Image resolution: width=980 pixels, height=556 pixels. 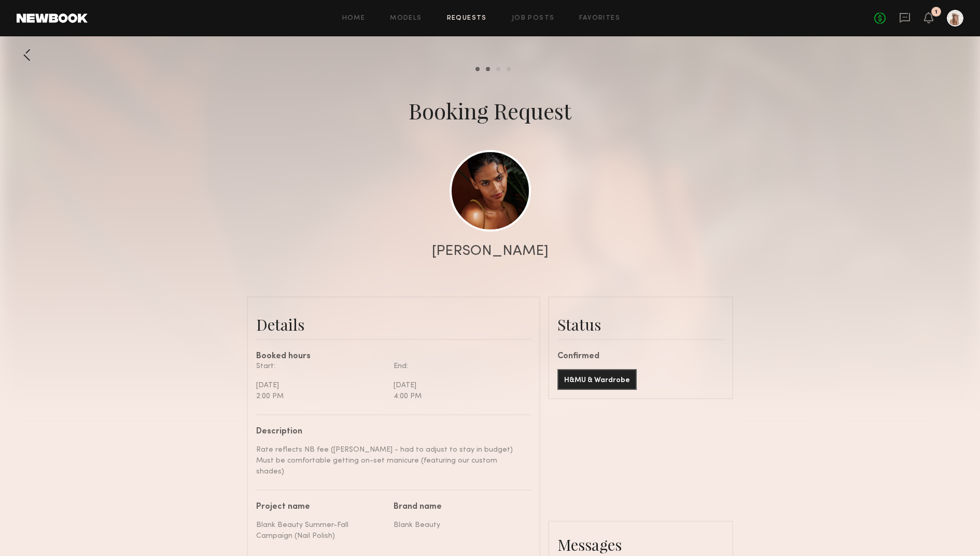 I want to click on div: Booked hours, so click(x=393, y=357).